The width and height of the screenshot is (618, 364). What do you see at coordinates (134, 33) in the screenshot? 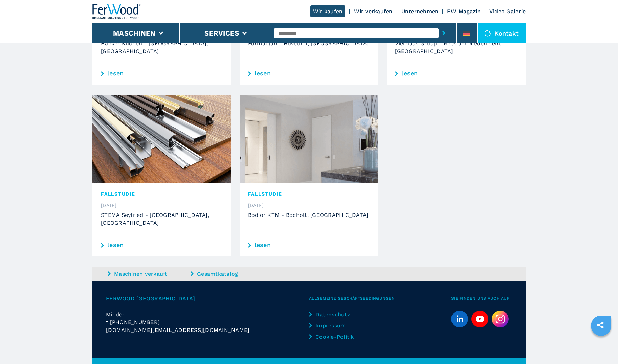
I see `button: Maschinen` at bounding box center [134, 33].